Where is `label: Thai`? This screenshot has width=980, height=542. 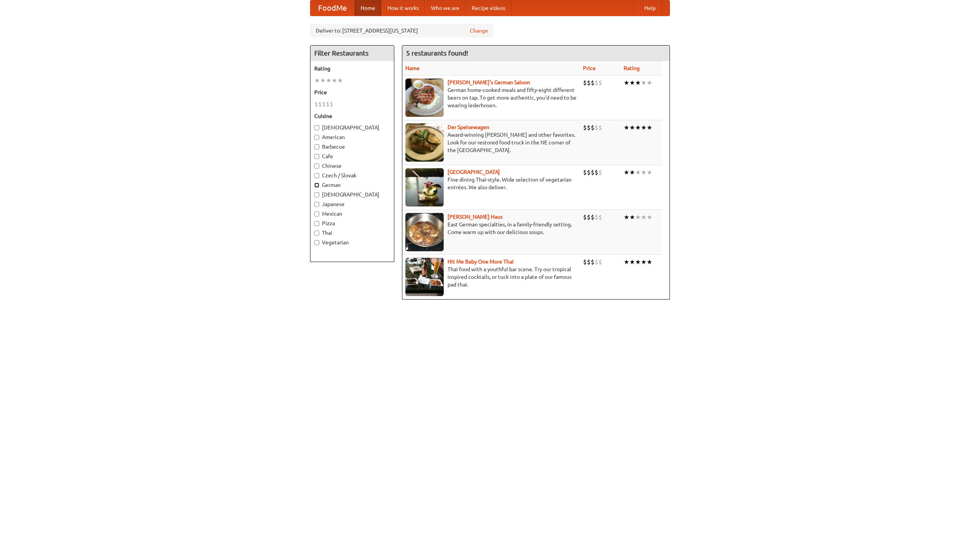
label: Thai is located at coordinates (352, 232).